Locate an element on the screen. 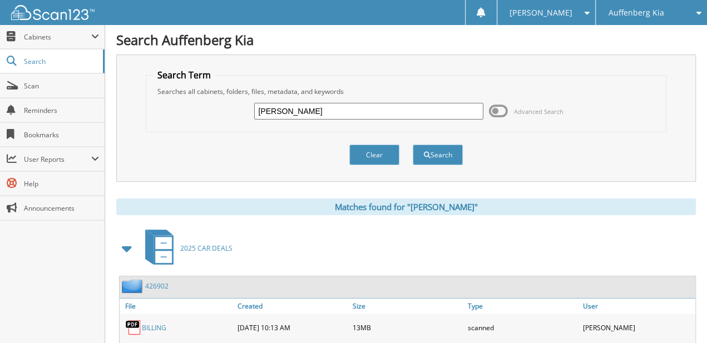  h1: Search Auffenberg Kia is located at coordinates (406, 39).